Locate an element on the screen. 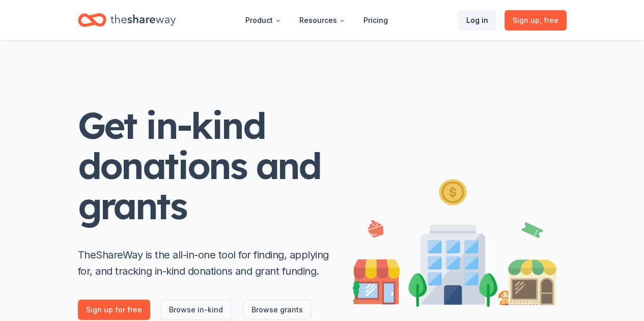  button: Product is located at coordinates (263, 20).